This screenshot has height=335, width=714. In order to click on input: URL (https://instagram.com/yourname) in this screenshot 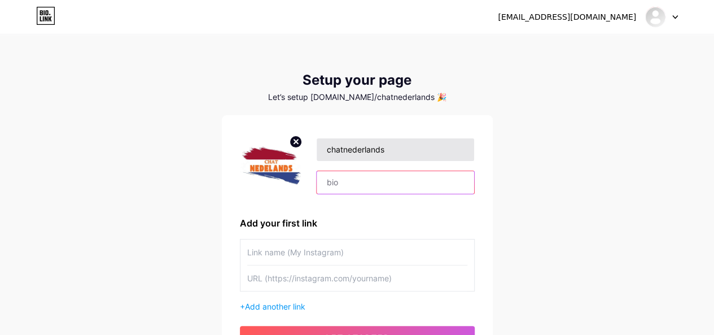, I will do `click(357, 278)`.